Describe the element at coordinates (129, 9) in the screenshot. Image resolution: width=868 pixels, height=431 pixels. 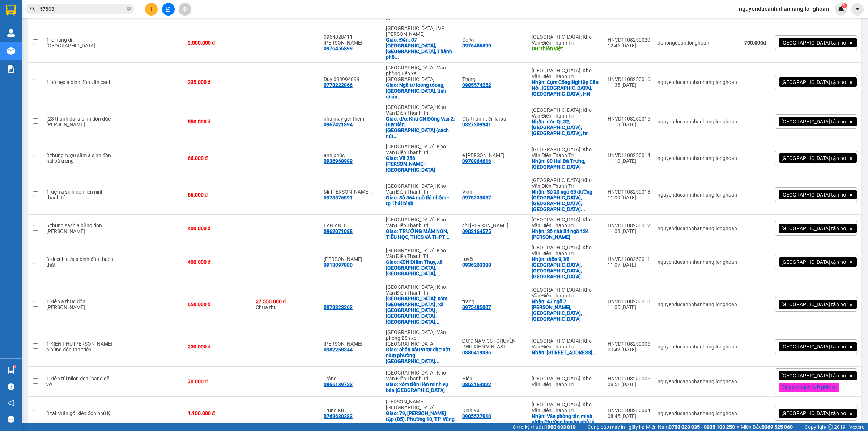
I see `span: close-circle` at that location.